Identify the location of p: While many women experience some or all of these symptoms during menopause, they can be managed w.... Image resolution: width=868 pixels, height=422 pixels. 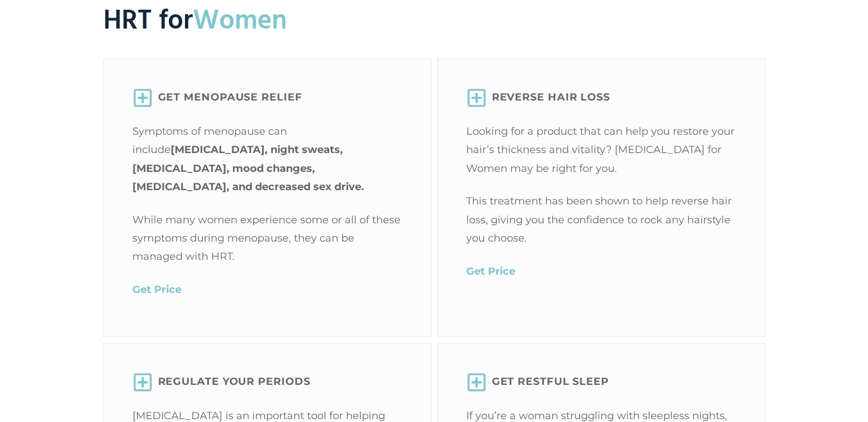
(267, 238).